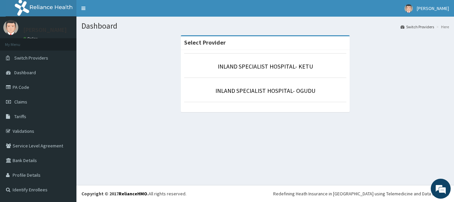 This screenshot has height=202, width=454. What do you see at coordinates (21, 102) in the screenshot?
I see `span: Claims` at bounding box center [21, 102].